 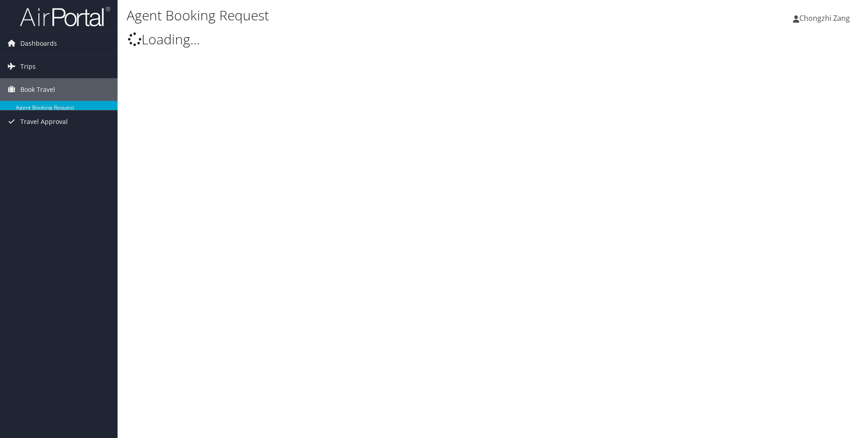 I want to click on span: Chongzhi Zang, so click(x=825, y=18).